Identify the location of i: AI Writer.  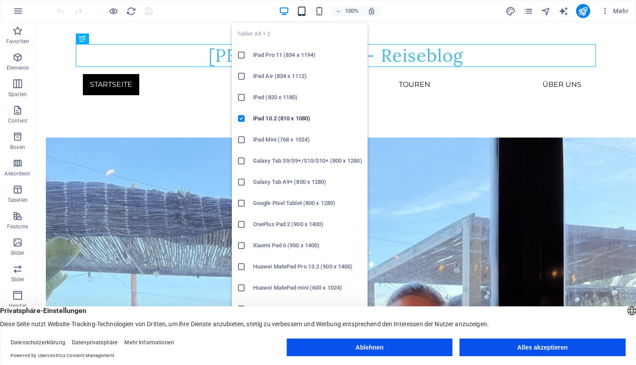
(563, 11).